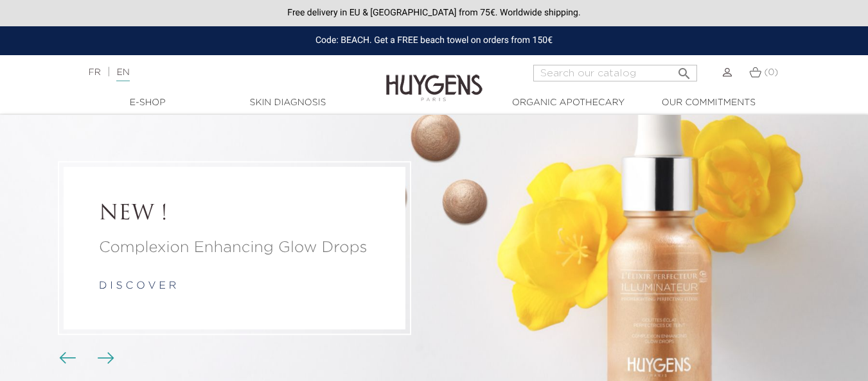  Describe the element at coordinates (709, 103) in the screenshot. I see `a: Our commitments` at that location.